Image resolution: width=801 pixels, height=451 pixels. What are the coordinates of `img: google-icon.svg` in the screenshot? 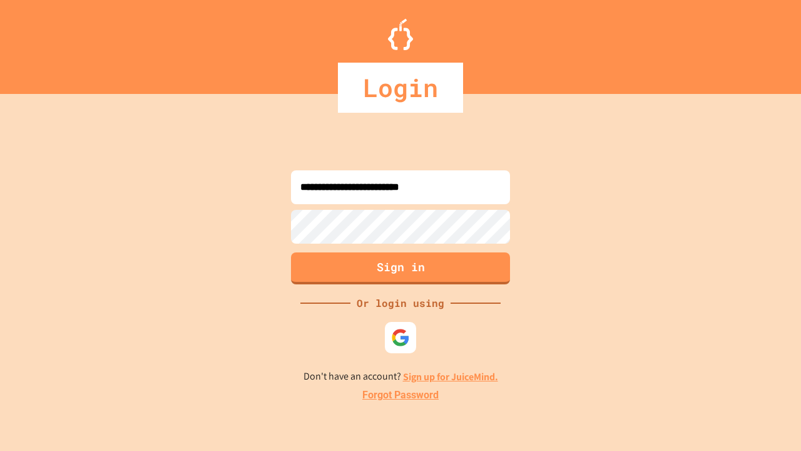 It's located at (401, 337).